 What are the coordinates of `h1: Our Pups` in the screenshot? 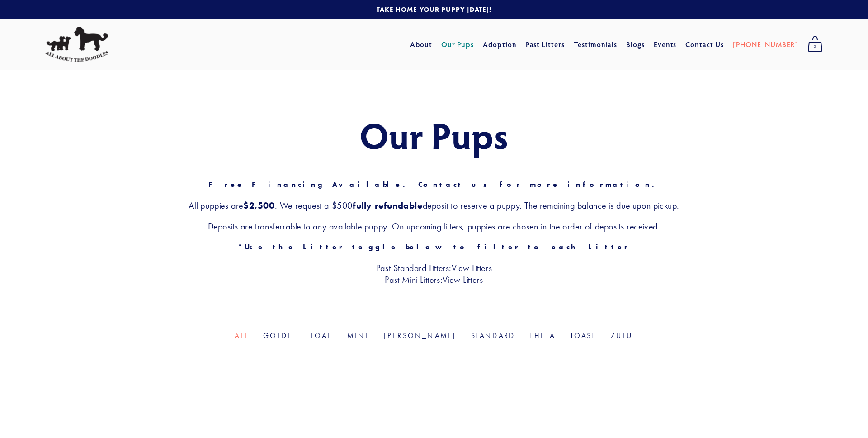 It's located at (434, 135).